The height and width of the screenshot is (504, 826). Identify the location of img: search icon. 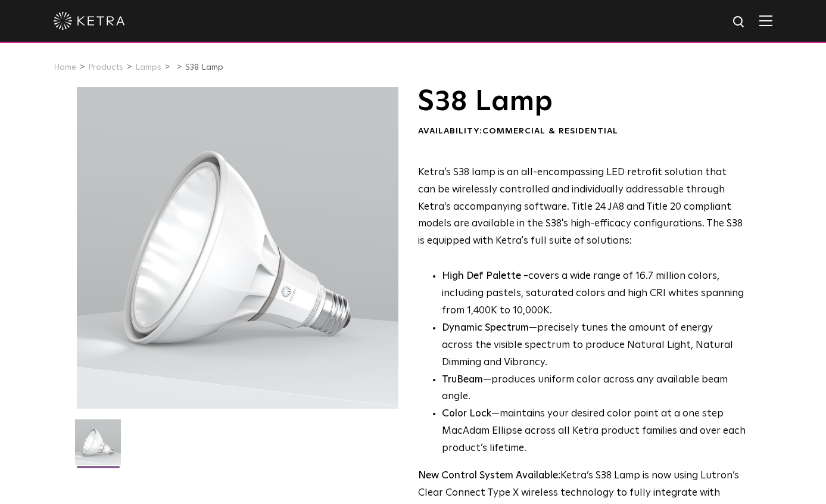
(739, 22).